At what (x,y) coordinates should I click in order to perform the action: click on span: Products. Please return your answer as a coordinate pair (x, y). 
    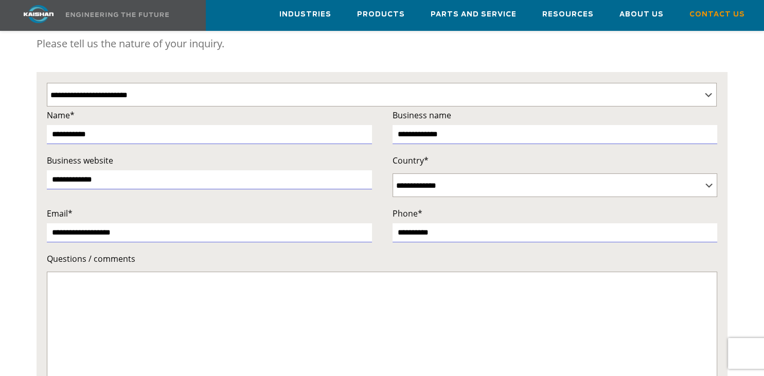
    Looking at the image, I should click on (381, 14).